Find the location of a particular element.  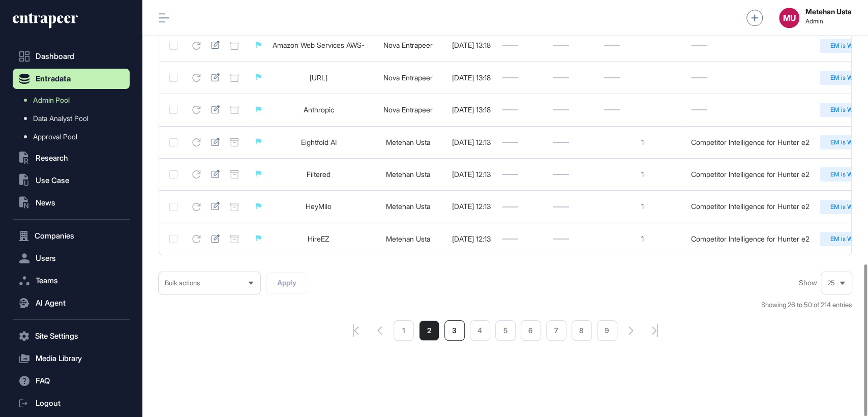

span: Admin is located at coordinates (829, 21).